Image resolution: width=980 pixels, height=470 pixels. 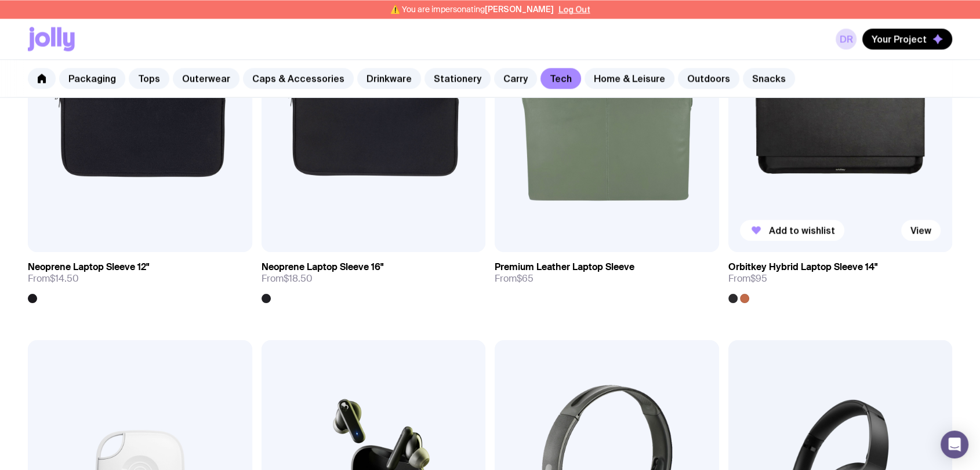 I want to click on a: Carry, so click(x=516, y=78).